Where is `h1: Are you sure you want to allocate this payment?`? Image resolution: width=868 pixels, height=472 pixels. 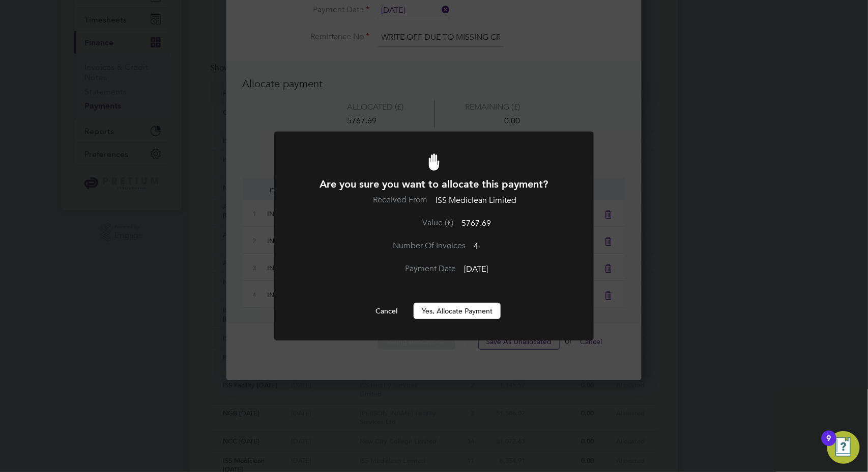 h1: Are you sure you want to allocate this payment? is located at coordinates (434, 184).